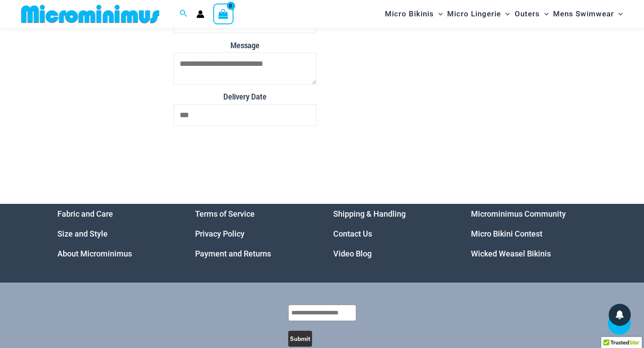 Image resolution: width=644 pixels, height=348 pixels. What do you see at coordinates (184, 14) in the screenshot?
I see `a: Search icon link` at bounding box center [184, 14].